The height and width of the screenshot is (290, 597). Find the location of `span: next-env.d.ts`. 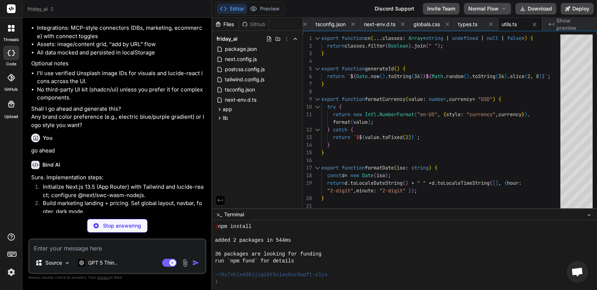

span: next-env.d.ts is located at coordinates (380, 24).